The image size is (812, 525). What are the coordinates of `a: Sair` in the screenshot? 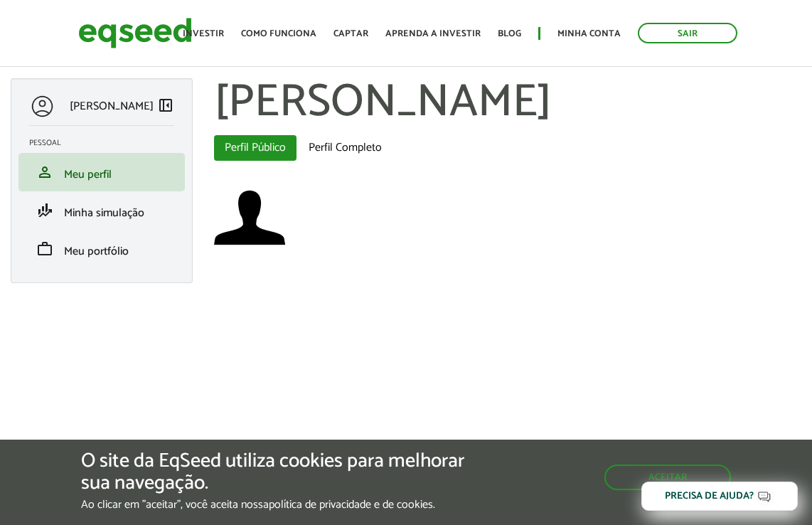 It's located at (687, 32).